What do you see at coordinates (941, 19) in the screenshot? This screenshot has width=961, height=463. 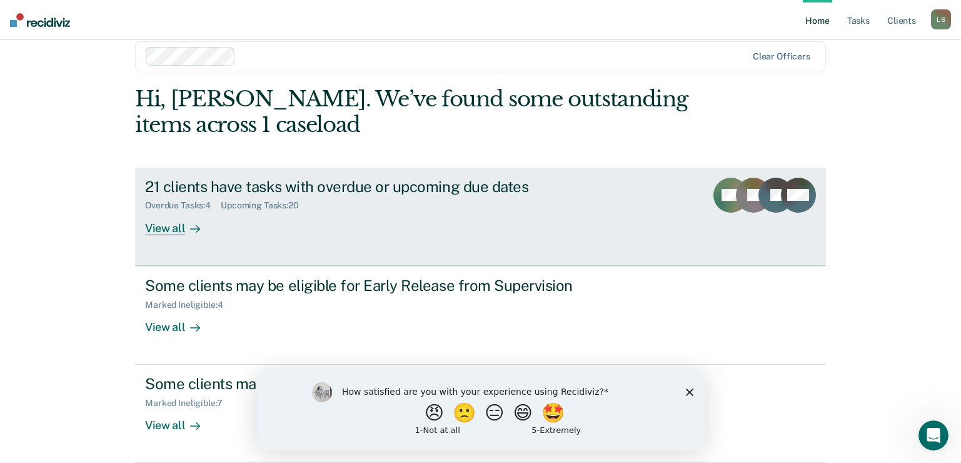 I see `button: LS` at bounding box center [941, 19].